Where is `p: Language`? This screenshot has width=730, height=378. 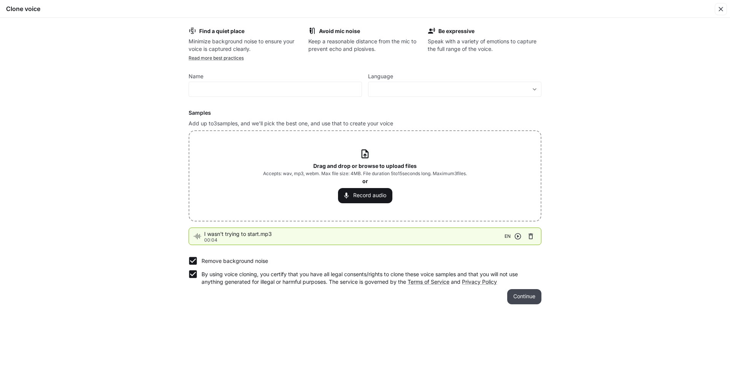 p: Language is located at coordinates (381, 76).